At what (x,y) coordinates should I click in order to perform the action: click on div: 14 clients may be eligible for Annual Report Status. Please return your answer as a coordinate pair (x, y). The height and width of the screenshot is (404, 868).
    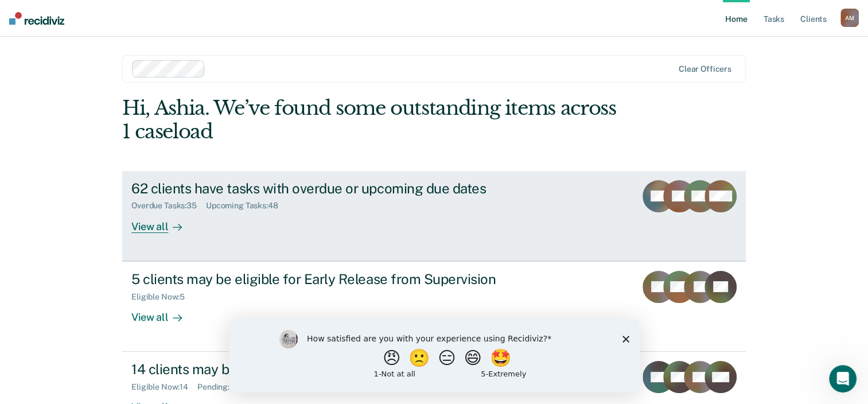
    Looking at the image, I should click on (333, 369).